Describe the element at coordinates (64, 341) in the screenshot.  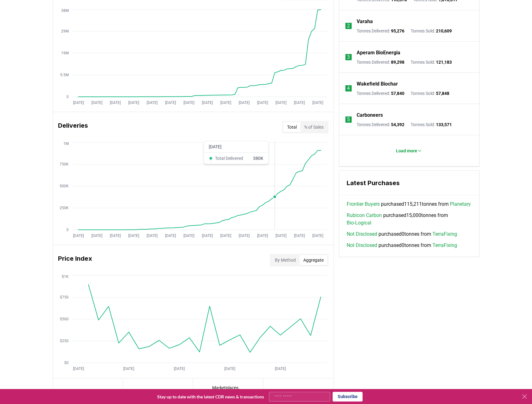
I see `tspan: $250` at that location.